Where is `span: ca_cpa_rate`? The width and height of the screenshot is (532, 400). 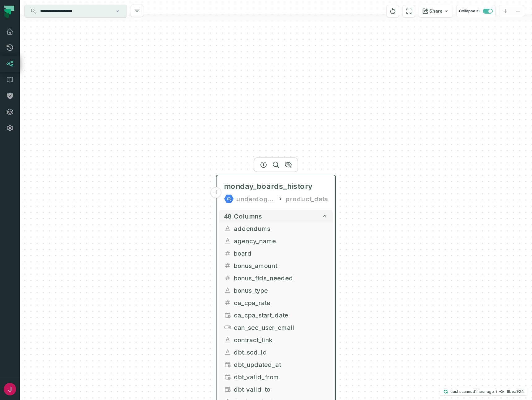
span: ca_cpa_rate is located at coordinates (281, 303).